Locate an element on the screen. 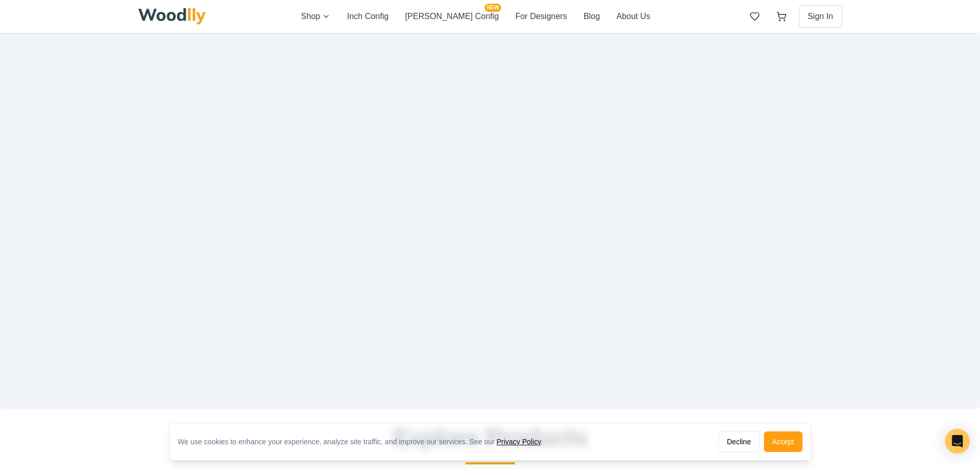 The height and width of the screenshot is (469, 980). div: We use cookies to enhance your experience, analyze site traffic, and improve our services. See our . is located at coordinates (365, 442).